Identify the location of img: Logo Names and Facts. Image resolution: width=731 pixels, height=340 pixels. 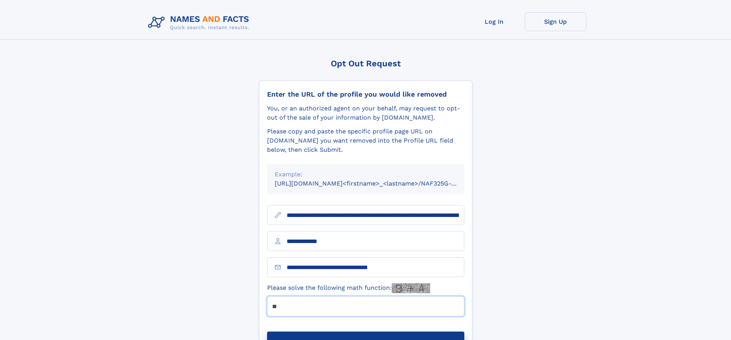
(200, 23).